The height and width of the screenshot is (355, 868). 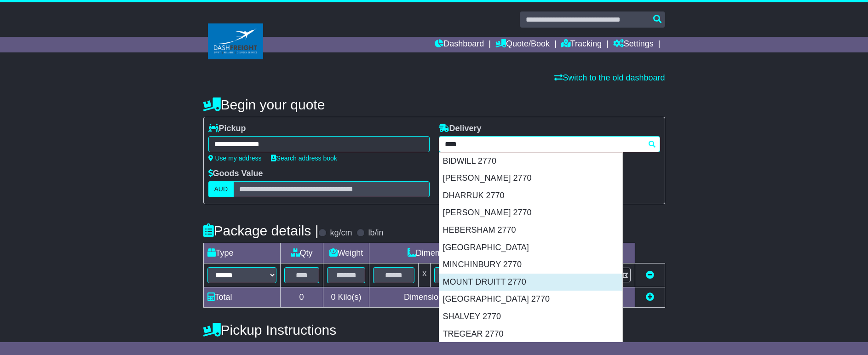 What do you see at coordinates (241, 253) in the screenshot?
I see `td: Type` at bounding box center [241, 253].